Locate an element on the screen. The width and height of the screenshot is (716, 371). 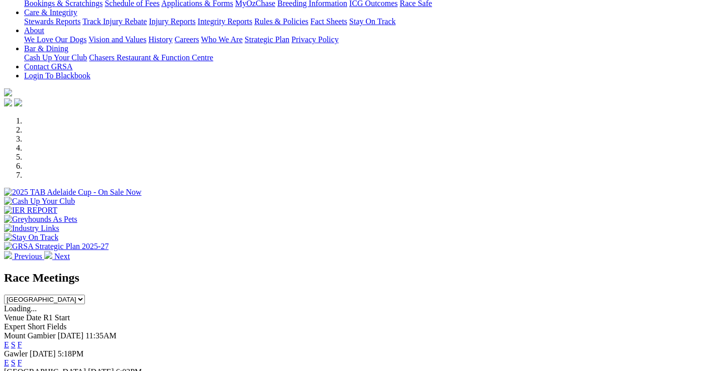
img: Industry Links is located at coordinates (32, 228).